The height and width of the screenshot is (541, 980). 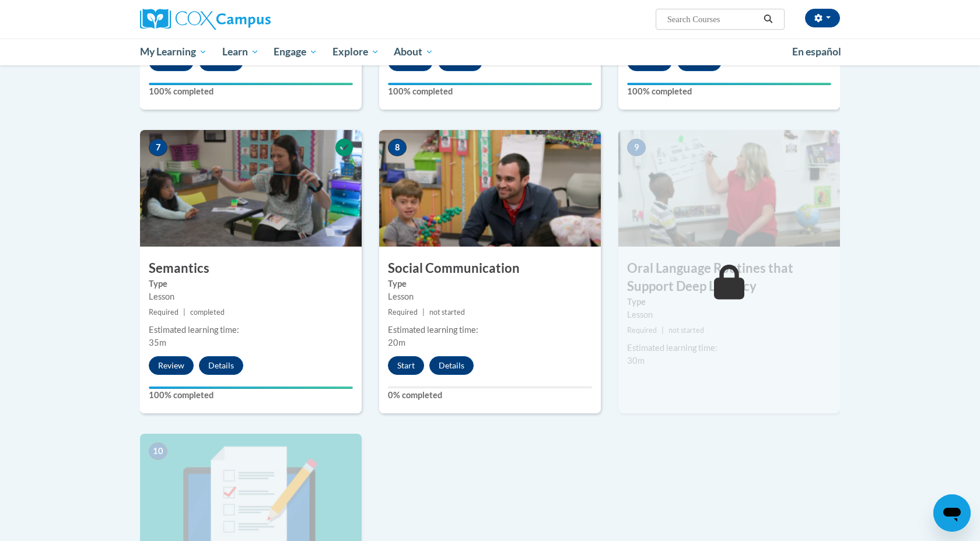 I want to click on a: Explore, so click(x=355, y=52).